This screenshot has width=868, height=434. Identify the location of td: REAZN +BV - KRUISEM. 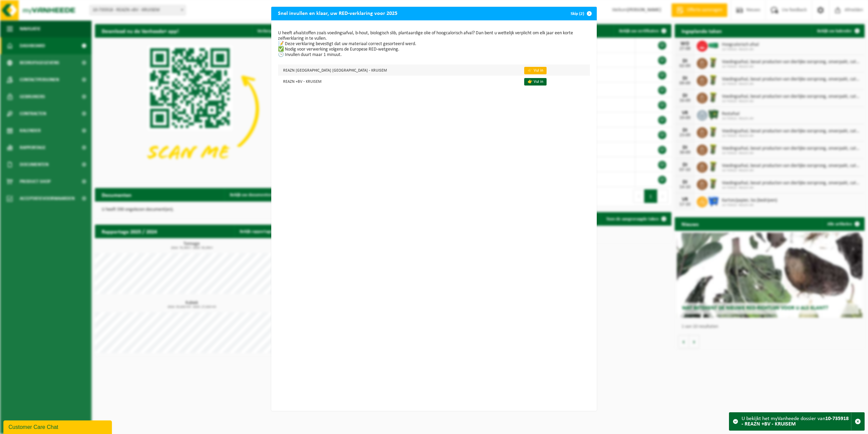
(398, 81).